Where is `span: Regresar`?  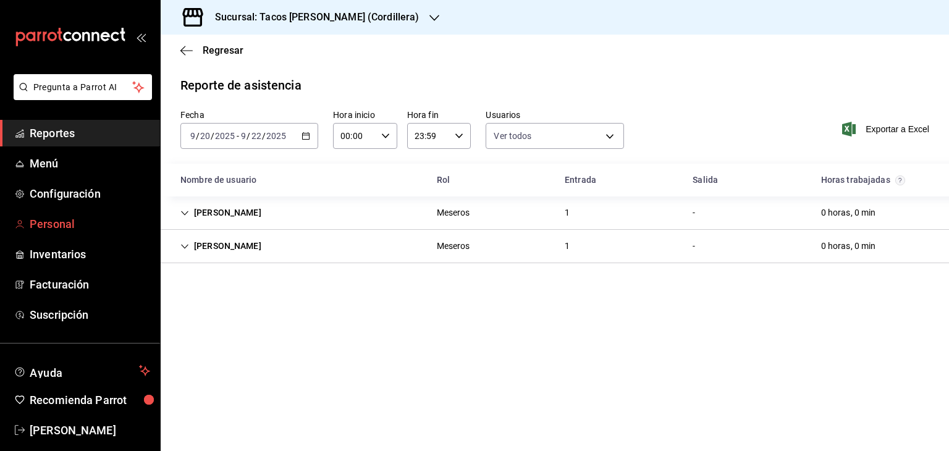
span: Regresar is located at coordinates (223, 50).